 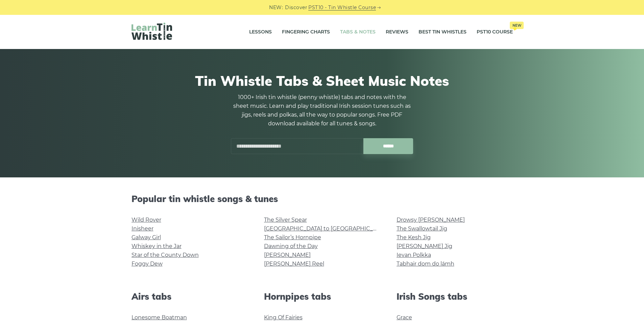 I want to click on p: 1000+ Irish tin whistle (penny whistle) tabs and notes with the sheet music. Learn and play tradi..., so click(x=322, y=111).